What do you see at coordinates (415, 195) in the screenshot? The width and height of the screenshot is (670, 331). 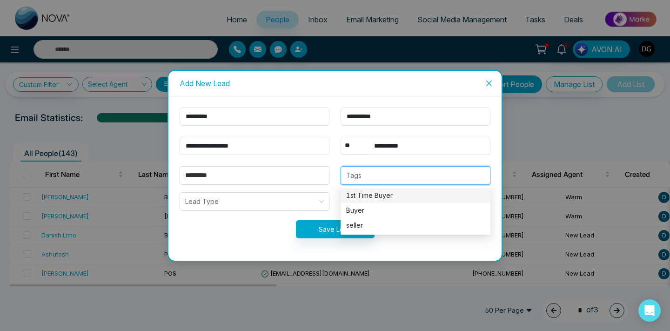 I see `div: 1st Time Buyer` at bounding box center [415, 195].